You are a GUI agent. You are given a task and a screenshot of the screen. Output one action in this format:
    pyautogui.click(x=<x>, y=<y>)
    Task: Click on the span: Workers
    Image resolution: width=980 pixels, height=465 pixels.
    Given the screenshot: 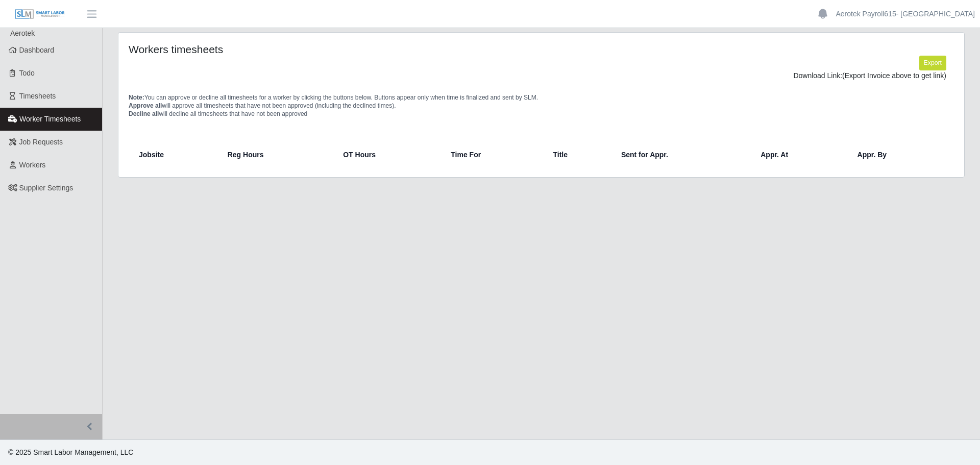 What is the action you would take?
    pyautogui.click(x=32, y=165)
    